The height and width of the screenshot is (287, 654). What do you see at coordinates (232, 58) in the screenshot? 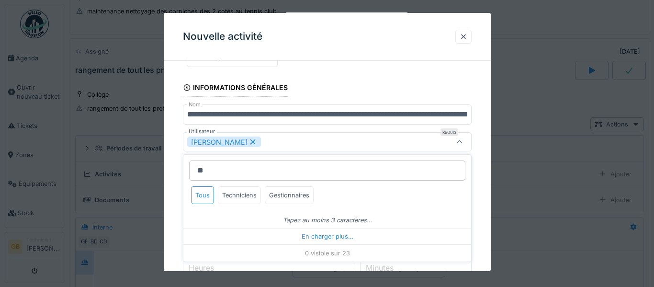
I see `div: Matériel` at bounding box center [232, 58].